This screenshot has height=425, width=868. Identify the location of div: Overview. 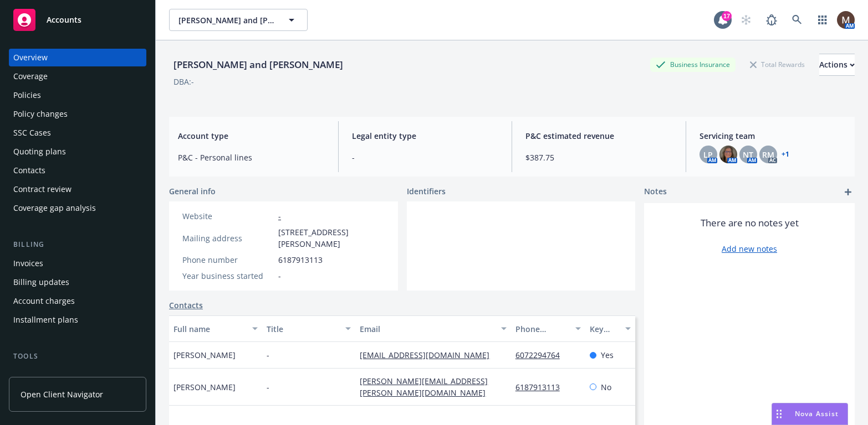
(31, 58).